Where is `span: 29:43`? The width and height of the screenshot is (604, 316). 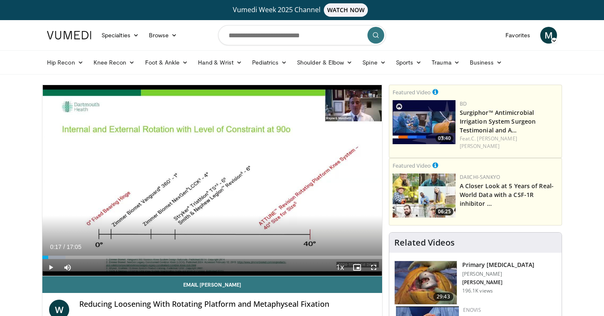 span: 29:43 is located at coordinates (443, 297).